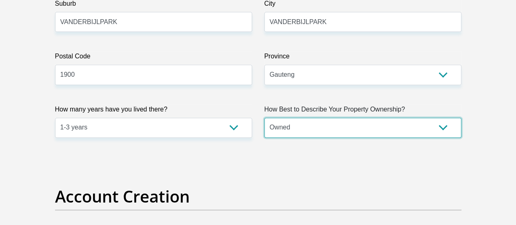 The image size is (516, 225). Describe the element at coordinates (258, 196) in the screenshot. I see `h2: Account Creation` at that location.